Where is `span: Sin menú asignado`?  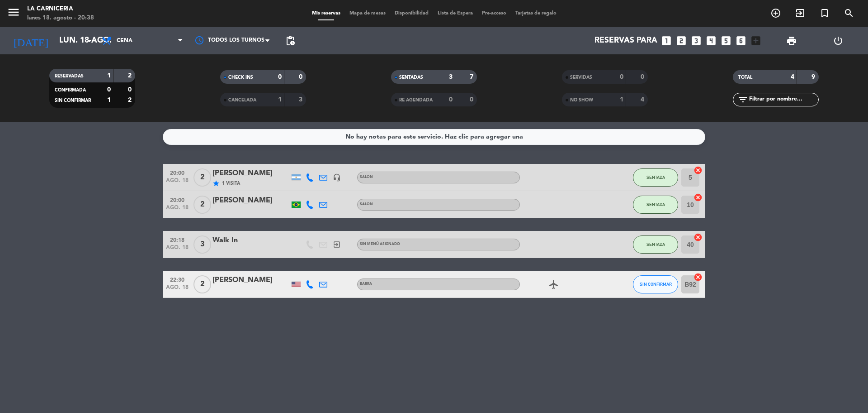
span: Sin menú asignado is located at coordinates (380, 244).